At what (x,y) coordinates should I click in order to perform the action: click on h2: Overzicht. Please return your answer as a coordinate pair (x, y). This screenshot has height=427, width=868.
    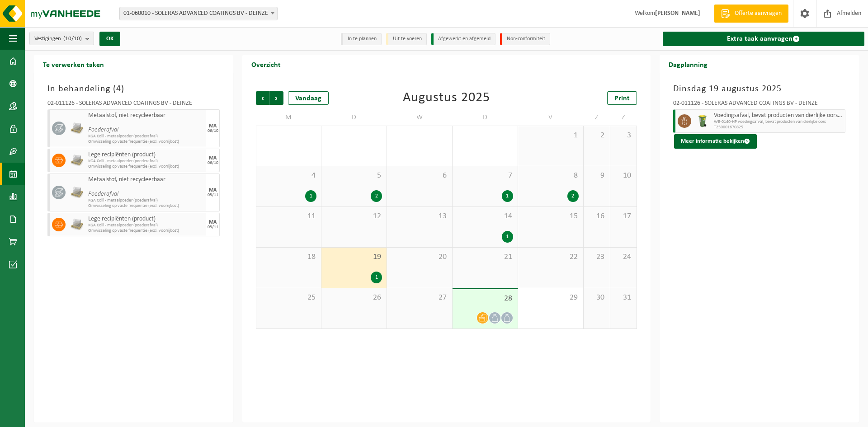
    Looking at the image, I should click on (266, 64).